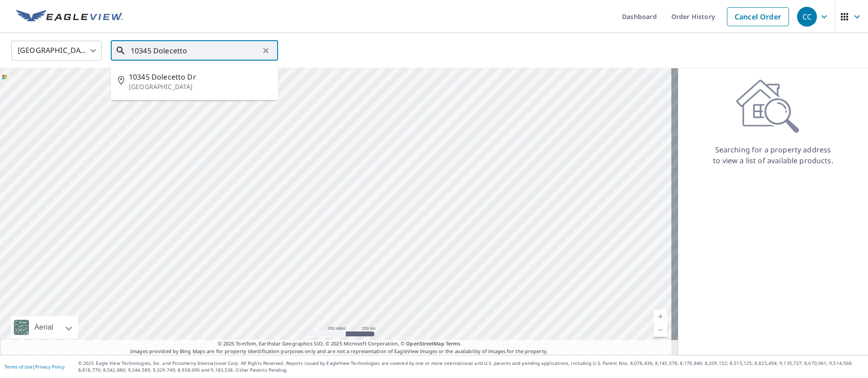 Image resolution: width=868 pixels, height=378 pixels. I want to click on input: Search by address or latitude-longitude, so click(195, 51).